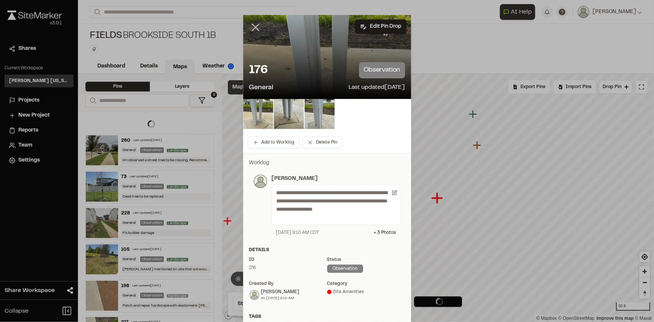  What do you see at coordinates (288, 268) in the screenshot?
I see `div: 176` at bounding box center [288, 268].